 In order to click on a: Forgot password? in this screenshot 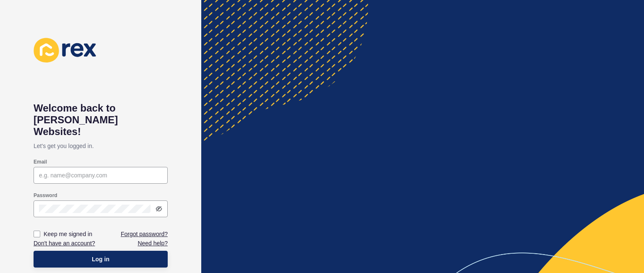, I will do `click(145, 234)`.